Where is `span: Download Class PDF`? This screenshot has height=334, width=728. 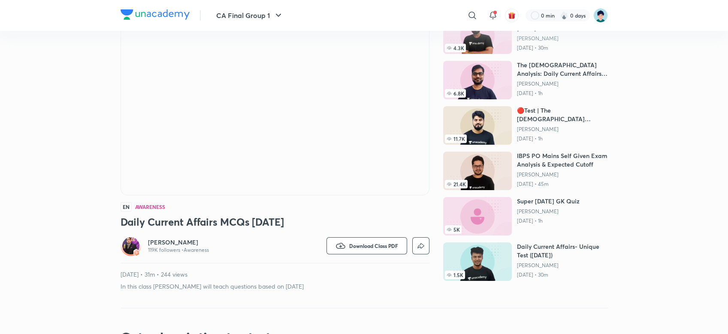
span: Download Class PDF is located at coordinates (373, 246).